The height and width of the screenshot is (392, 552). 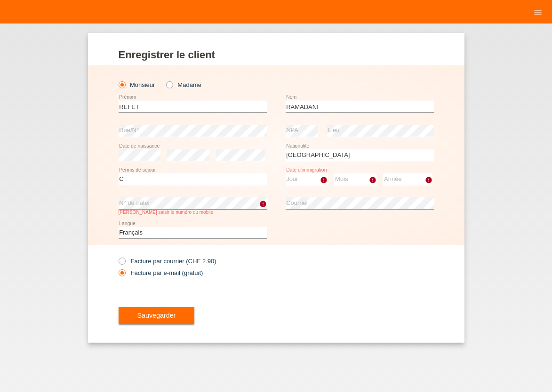 I want to click on input: Monsieur, so click(x=121, y=84).